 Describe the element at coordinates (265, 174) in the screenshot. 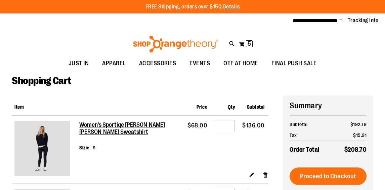

I see `a: Remove item` at that location.